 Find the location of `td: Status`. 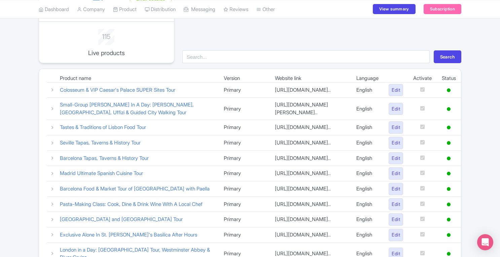

td: Status is located at coordinates (449, 78).